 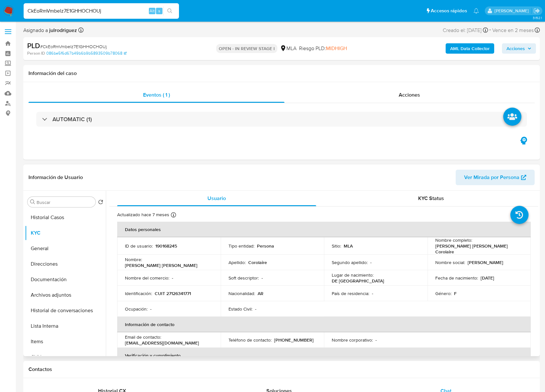 I want to click on button: Historial Casos, so click(x=66, y=217).